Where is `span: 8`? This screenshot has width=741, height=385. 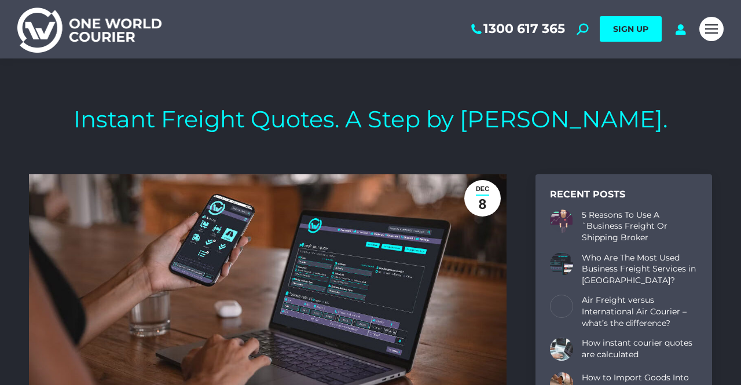
span: 8 is located at coordinates (482, 204).